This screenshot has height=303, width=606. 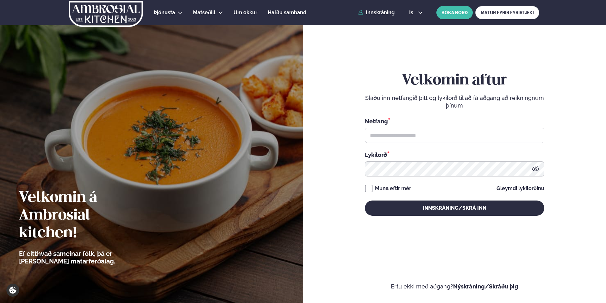 I want to click on p: Sláðu inn netfangið þitt og lykilorð til að fá aðgang að reikningnum þínum, so click(x=454, y=102).